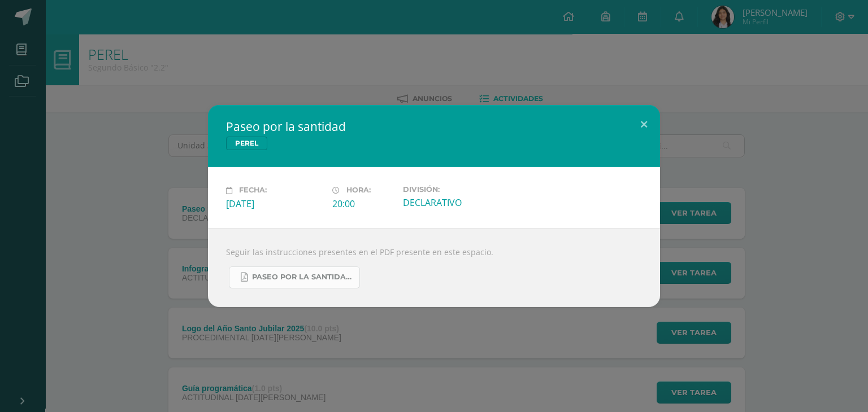 The image size is (868, 412). What do you see at coordinates (434, 126) in the screenshot?
I see `h2: Paseo por la santidad` at bounding box center [434, 126].